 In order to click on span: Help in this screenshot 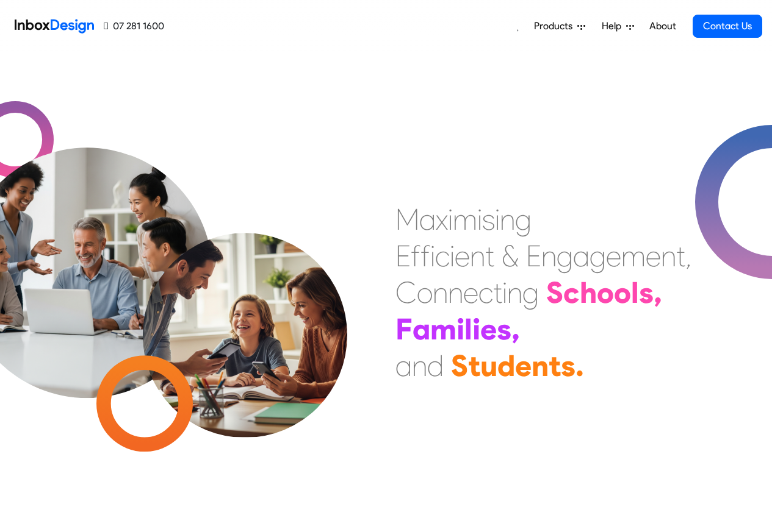, I will do `click(614, 27)`.